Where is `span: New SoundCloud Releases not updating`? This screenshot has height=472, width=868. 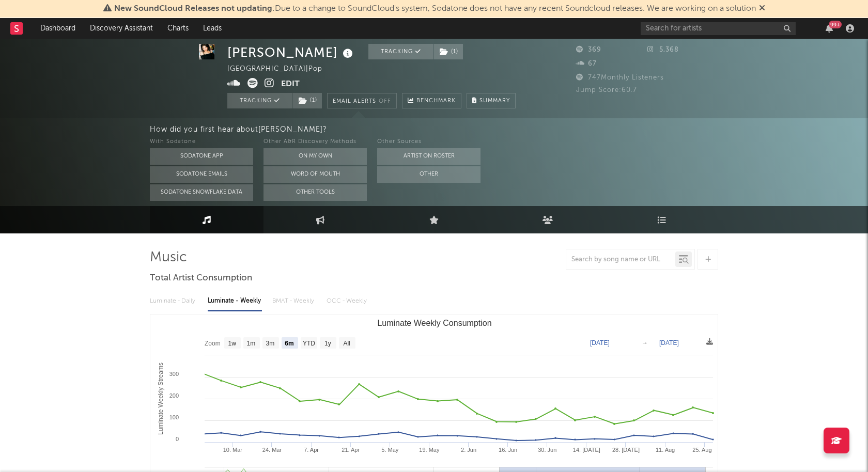 span: New SoundCloud Releases not updating is located at coordinates (193, 9).